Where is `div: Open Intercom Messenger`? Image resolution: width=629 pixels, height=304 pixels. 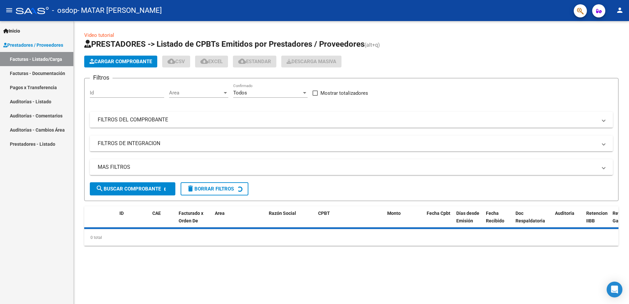
div: Open Intercom Messenger is located at coordinates (615, 290).